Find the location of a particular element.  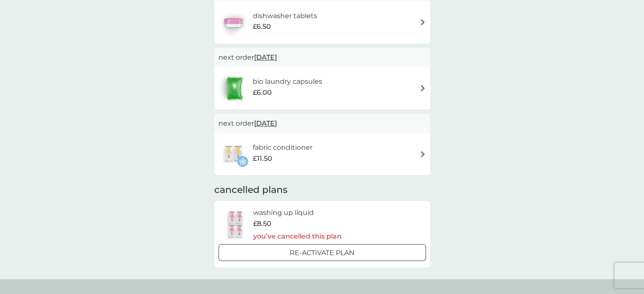

img: bio laundry capsules is located at coordinates (234, 88).